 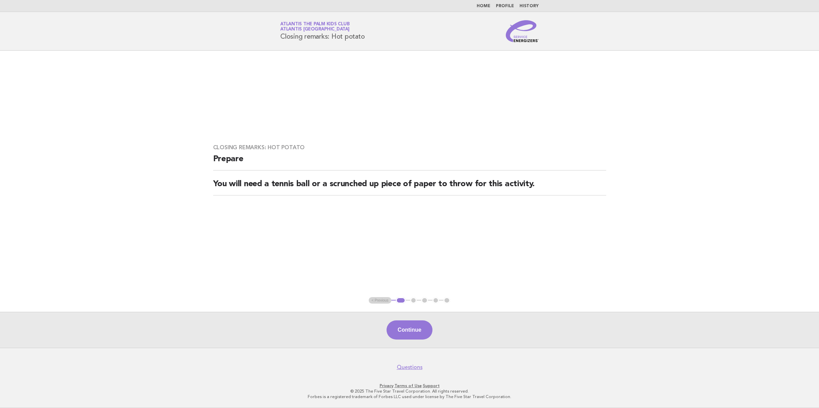 What do you see at coordinates (409, 330) in the screenshot?
I see `button: Continue` at bounding box center [409, 330].